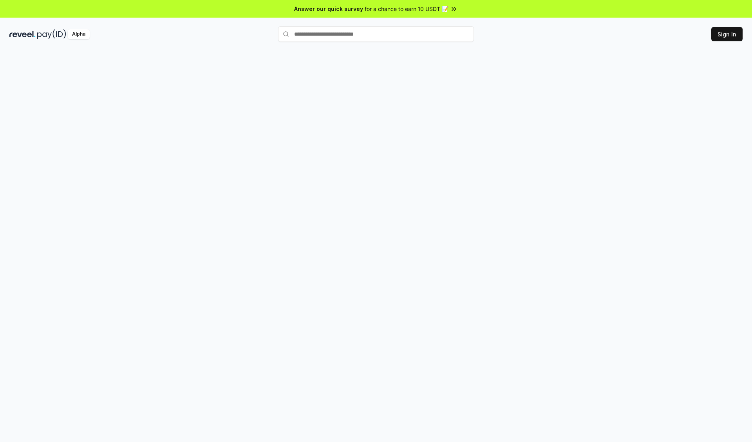 Image resolution: width=752 pixels, height=442 pixels. Describe the element at coordinates (329, 9) in the screenshot. I see `span: Answer our quick survey` at that location.